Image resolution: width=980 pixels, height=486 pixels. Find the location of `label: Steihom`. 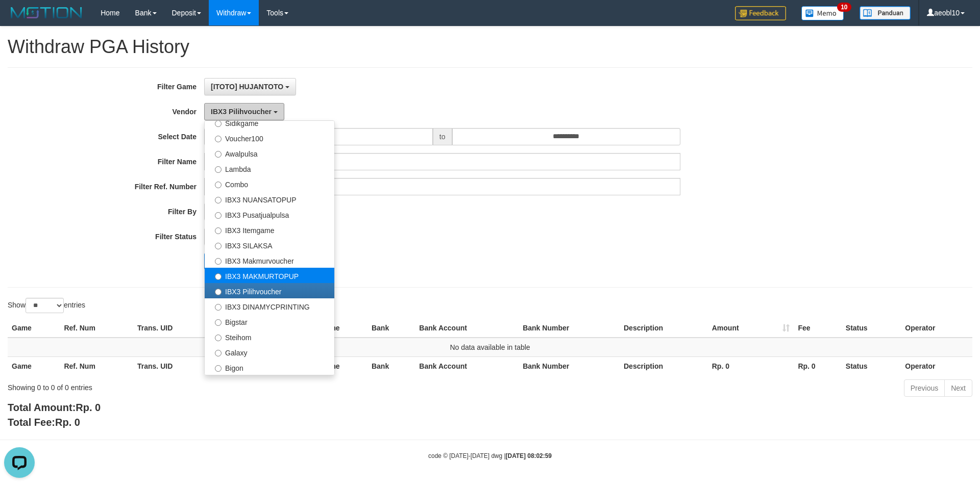

label: Steihom is located at coordinates (269, 337).